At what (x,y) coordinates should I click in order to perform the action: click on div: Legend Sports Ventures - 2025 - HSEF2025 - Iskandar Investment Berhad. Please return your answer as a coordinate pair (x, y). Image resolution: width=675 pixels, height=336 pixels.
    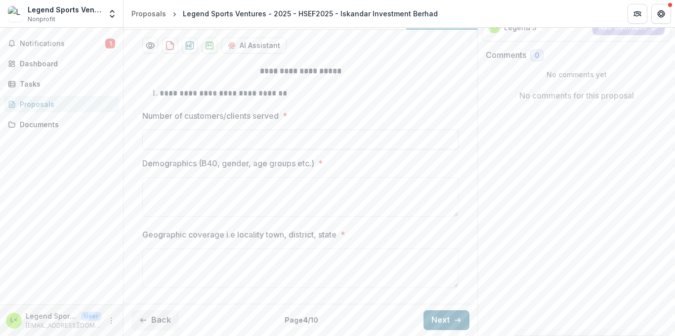
    Looking at the image, I should click on (310, 13).